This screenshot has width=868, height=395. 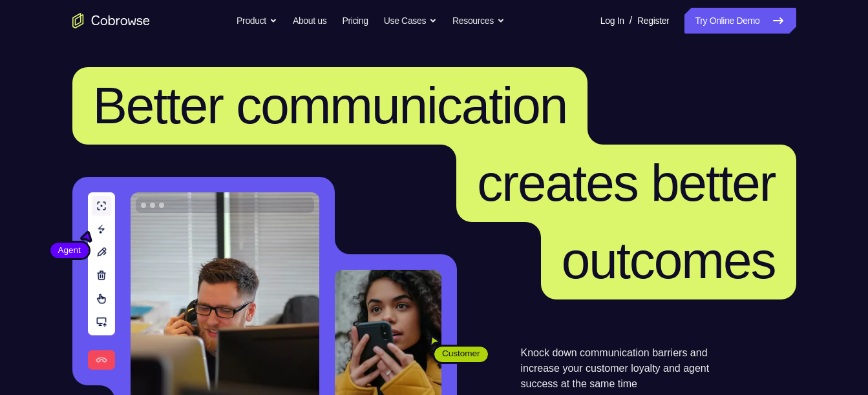 What do you see at coordinates (612, 21) in the screenshot?
I see `a: Log In` at bounding box center [612, 21].